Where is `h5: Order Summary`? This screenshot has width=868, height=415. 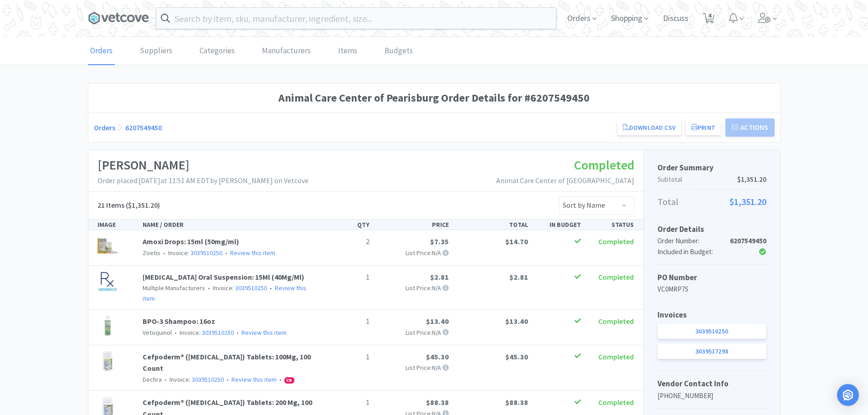
h5: Order Summary is located at coordinates (711, 168).